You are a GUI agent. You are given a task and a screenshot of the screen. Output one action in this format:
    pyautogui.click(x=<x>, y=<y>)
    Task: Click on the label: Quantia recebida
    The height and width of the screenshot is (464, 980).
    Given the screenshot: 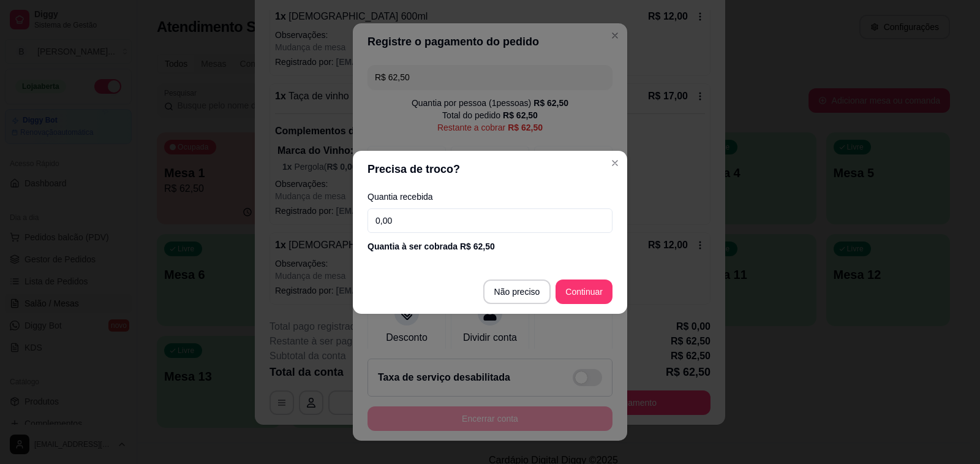 What is the action you would take?
    pyautogui.click(x=490, y=197)
    